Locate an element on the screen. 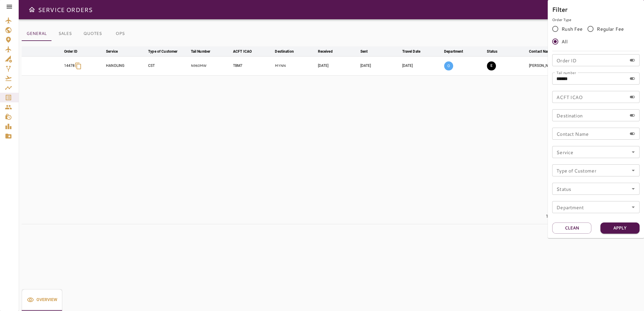 The image size is (644, 311). span: Regular Fee is located at coordinates (610, 29).